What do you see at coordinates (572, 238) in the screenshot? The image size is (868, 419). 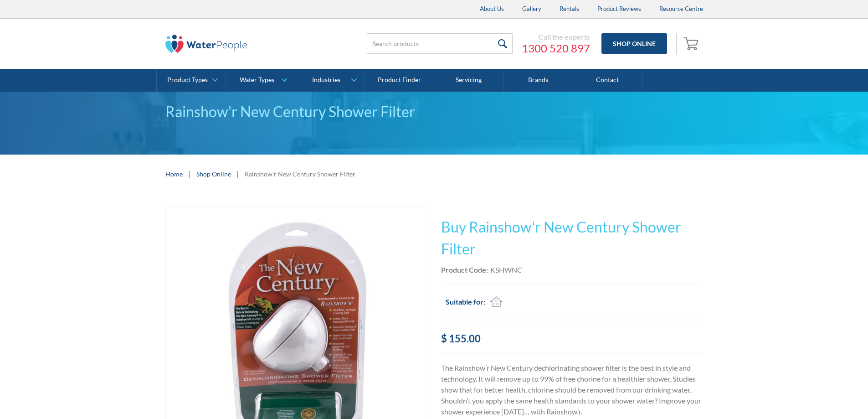 I see `h1: Buy Rainshow'r New Century Shower Filter` at bounding box center [572, 238].